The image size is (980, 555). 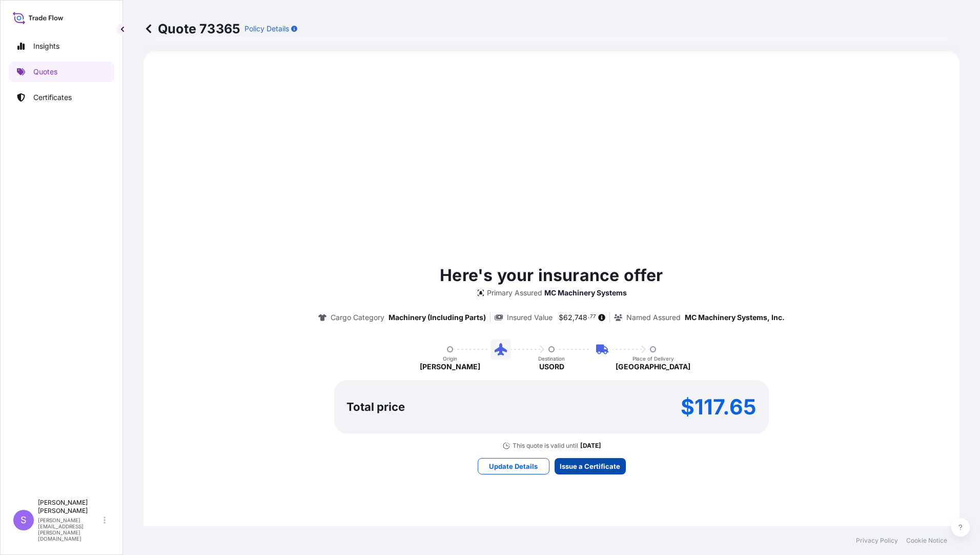 I want to click on a: Certificates, so click(x=62, y=97).